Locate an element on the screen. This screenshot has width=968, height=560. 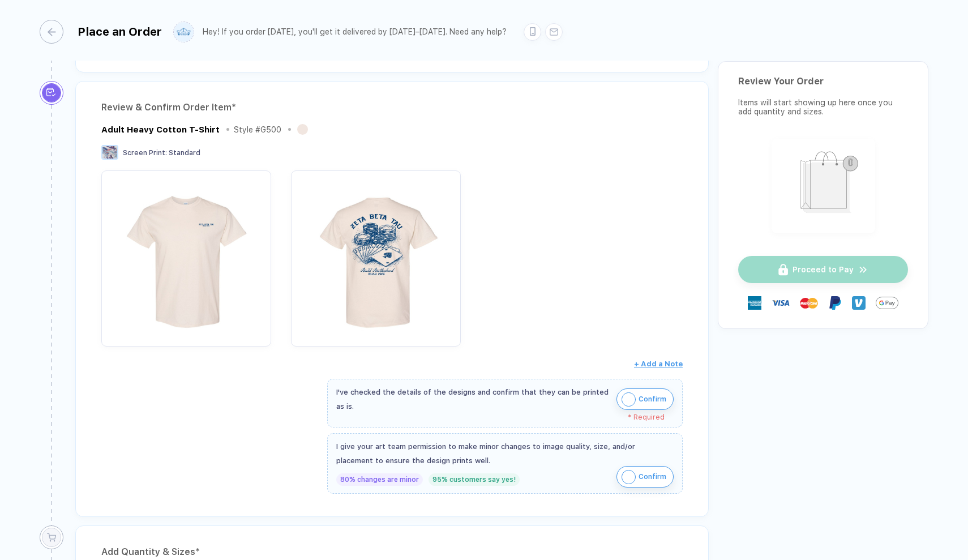
img: Screen Print is located at coordinates (109, 152).